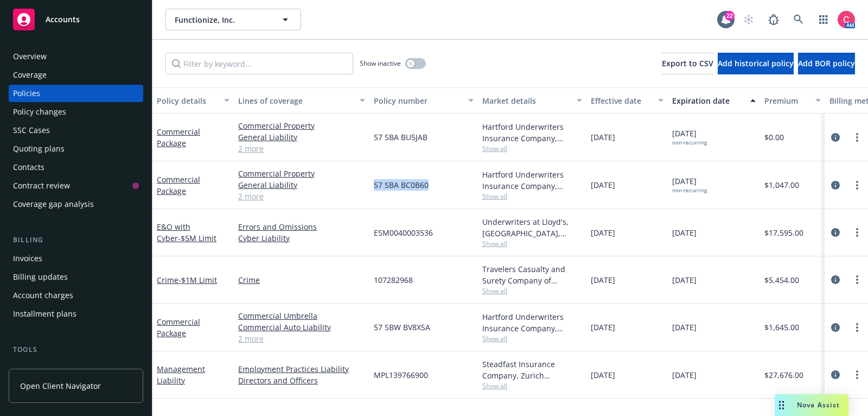 The image size is (868, 416). Describe the element at coordinates (76, 130) in the screenshot. I see `a: SSC Cases` at that location.